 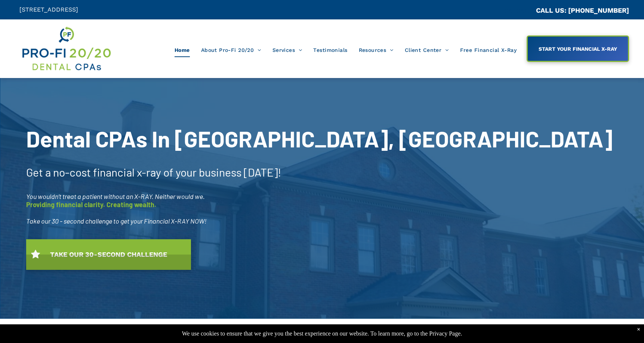 I want to click on a: START YOUR FINANCIAL X-RAY, so click(x=577, y=49).